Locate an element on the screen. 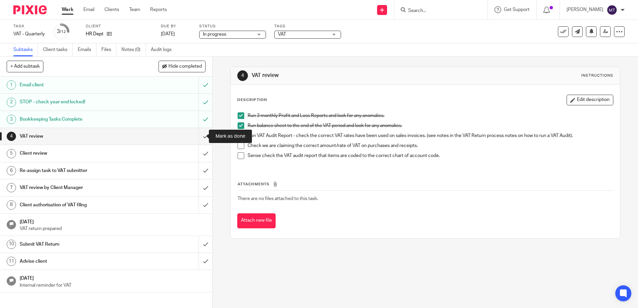  img: svg%3E is located at coordinates (612, 10).